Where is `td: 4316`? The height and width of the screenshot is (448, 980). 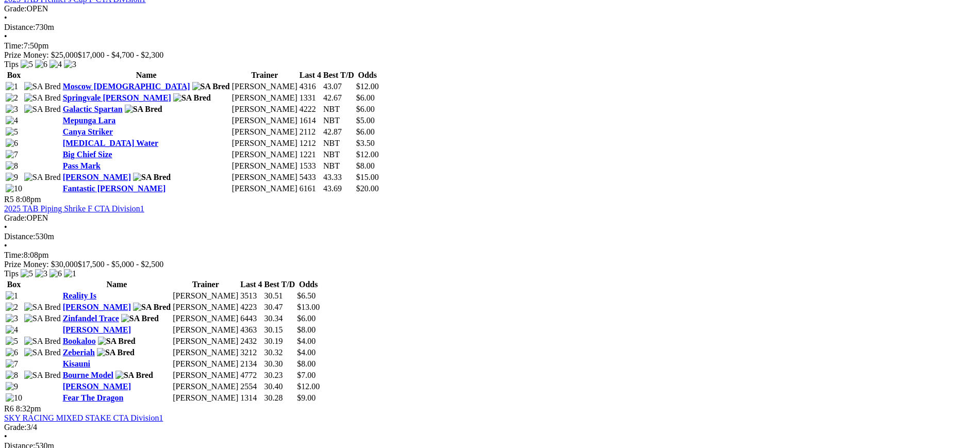 td: 4316 is located at coordinates (310, 87).